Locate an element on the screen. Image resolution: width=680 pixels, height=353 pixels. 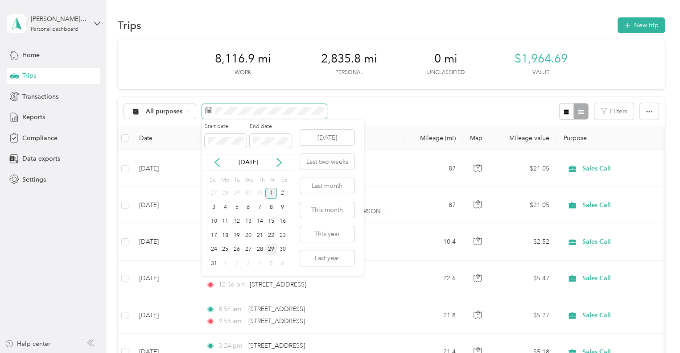
span: 2,835.8 mi is located at coordinates (349, 59).